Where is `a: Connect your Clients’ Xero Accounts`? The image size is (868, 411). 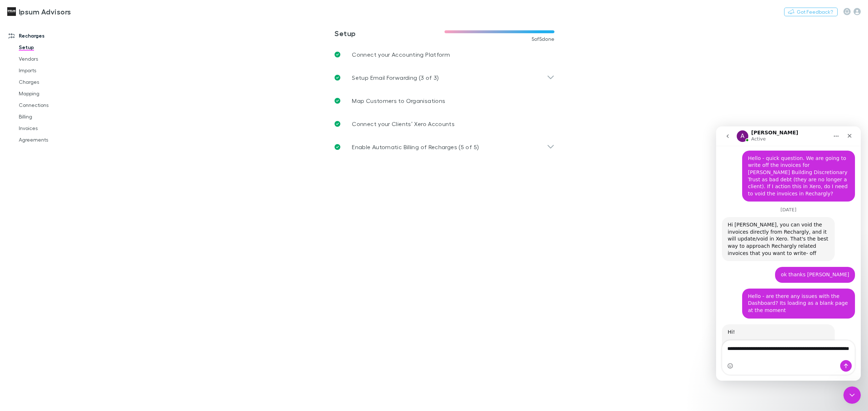
a: Connect your Clients’ Xero Accounts is located at coordinates (445, 124).